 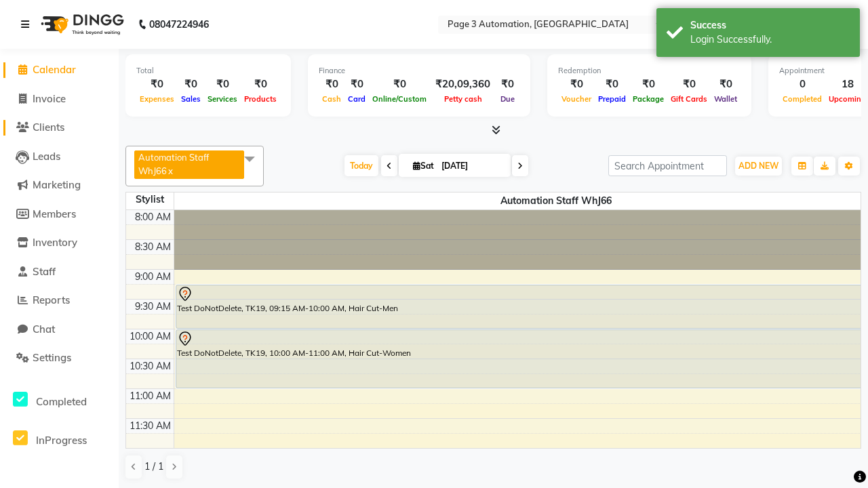 I want to click on span: Petty cash, so click(x=463, y=99).